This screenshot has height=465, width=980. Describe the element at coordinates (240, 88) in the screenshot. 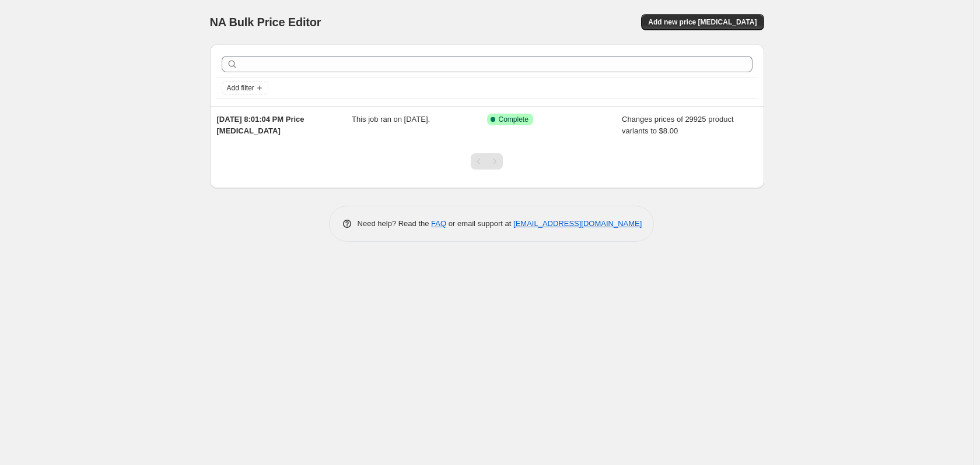

I see `span: Add filter` at that location.